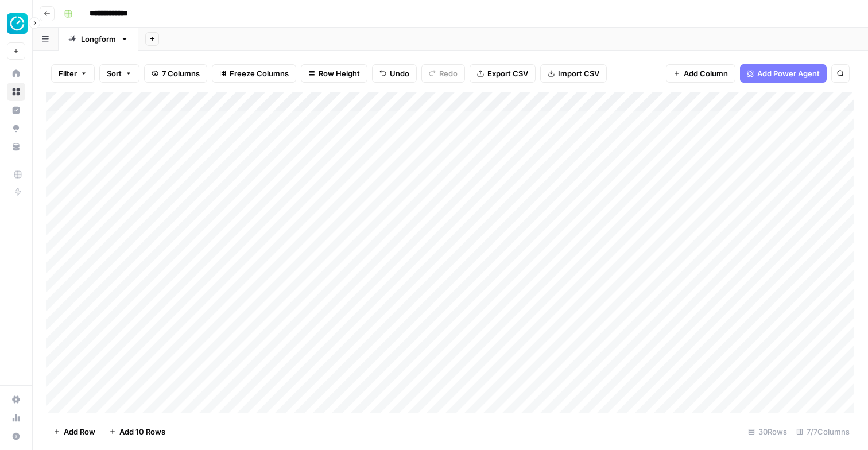  Describe the element at coordinates (68, 73) in the screenshot. I see `span: Filter` at that location.